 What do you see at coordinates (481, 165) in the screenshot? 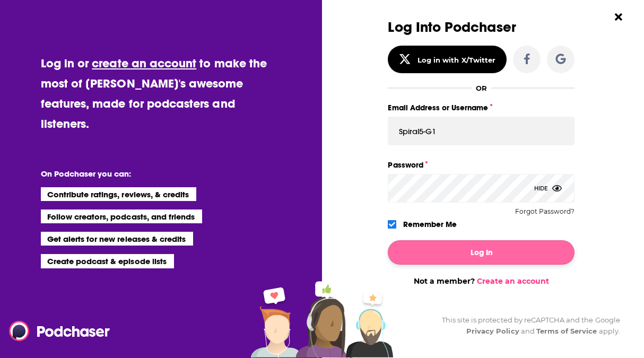
I see `label: Password` at bounding box center [481, 165].